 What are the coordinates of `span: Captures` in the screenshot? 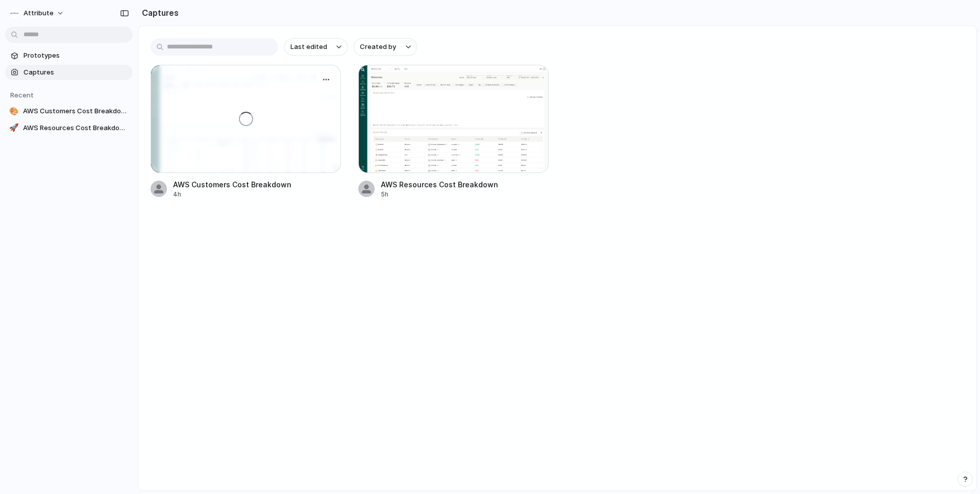 It's located at (76, 72).